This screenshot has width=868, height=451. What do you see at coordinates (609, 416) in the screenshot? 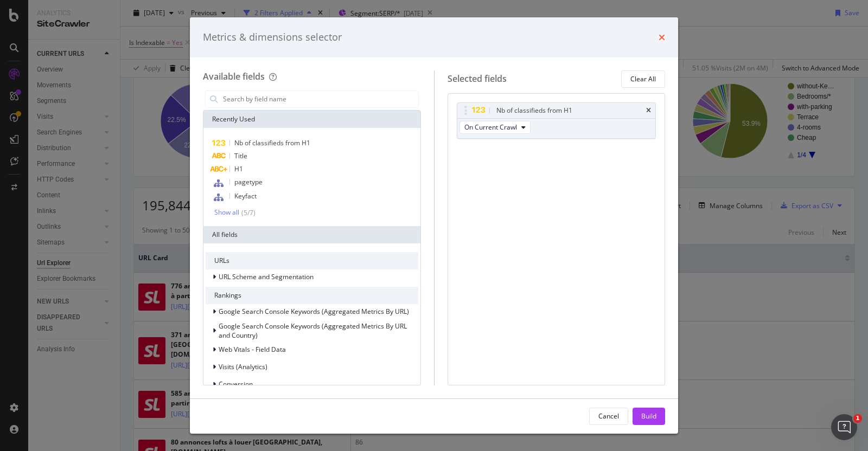
I see `div: Cancel` at bounding box center [609, 416].